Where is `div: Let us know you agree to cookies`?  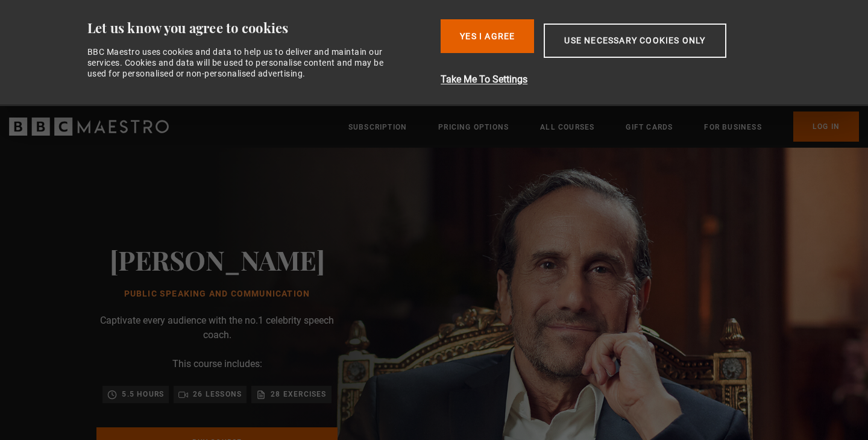
div: Let us know you agree to cookies is located at coordinates (259, 27).